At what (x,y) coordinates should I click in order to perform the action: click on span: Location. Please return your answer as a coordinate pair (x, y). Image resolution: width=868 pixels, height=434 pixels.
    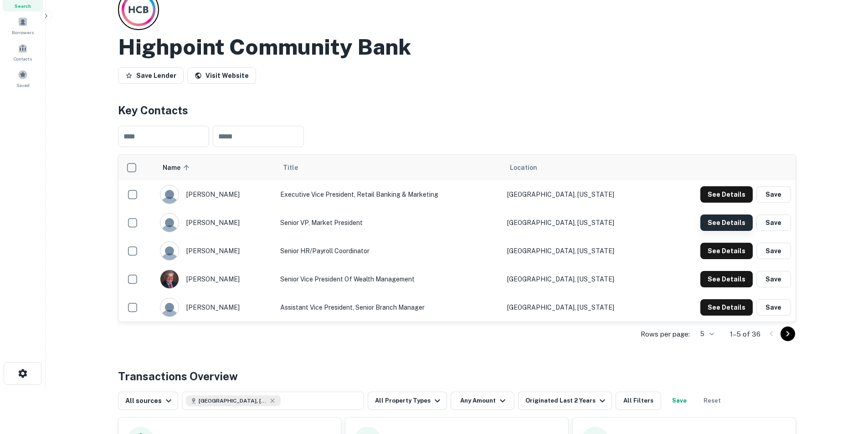
    Looking at the image, I should click on (523, 167).